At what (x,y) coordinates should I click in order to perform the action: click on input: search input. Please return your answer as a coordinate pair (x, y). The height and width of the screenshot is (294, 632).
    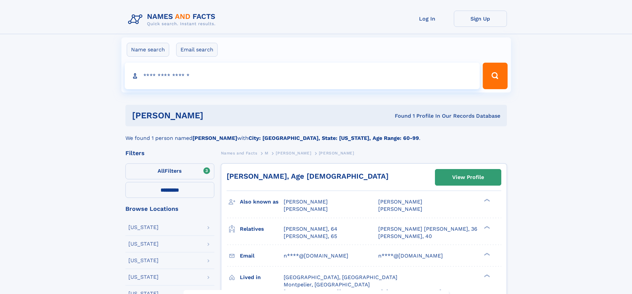
    Looking at the image, I should click on (302, 76).